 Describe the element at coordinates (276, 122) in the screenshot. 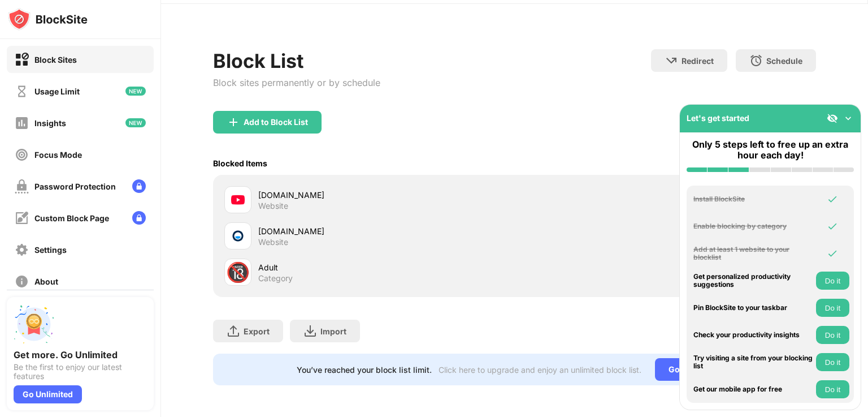

I see `div: Add to Block List` at that location.